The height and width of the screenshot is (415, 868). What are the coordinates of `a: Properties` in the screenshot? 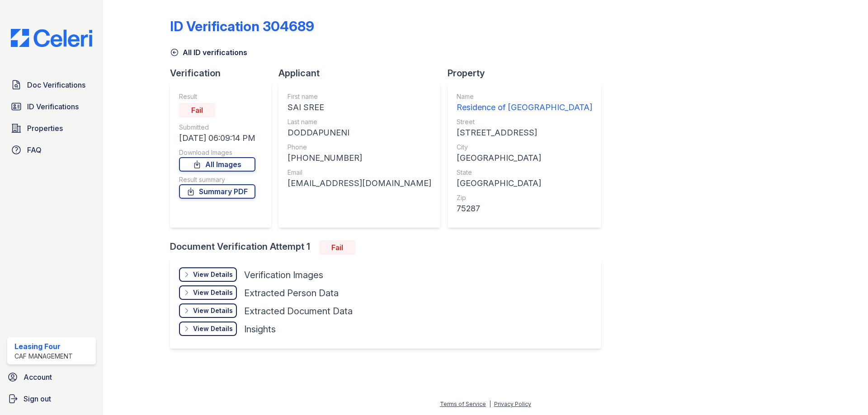 It's located at (51, 129).